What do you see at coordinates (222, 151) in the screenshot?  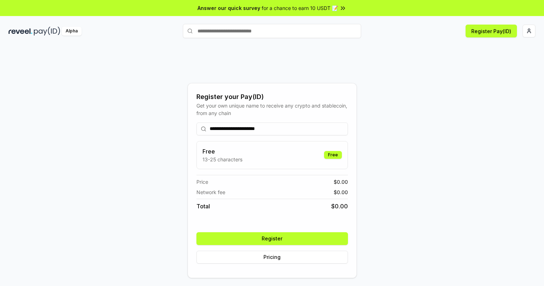 I see `h3: Free` at bounding box center [222, 151].